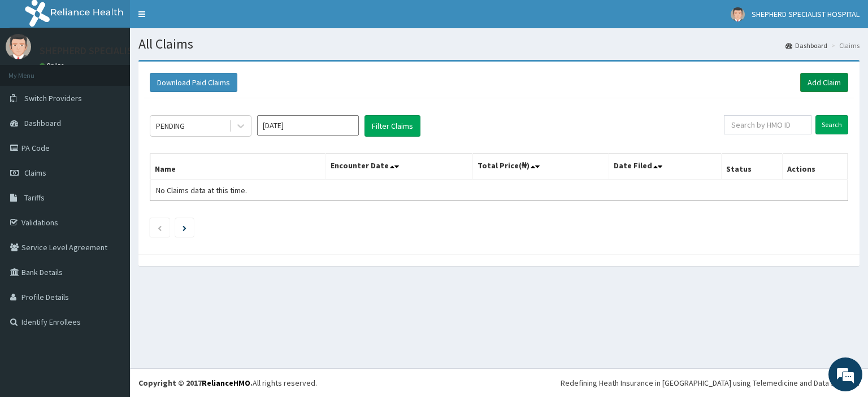 The width and height of the screenshot is (868, 397). Describe the element at coordinates (196, 383) in the screenshot. I see `strong: Copyright © 2017 .` at that location.